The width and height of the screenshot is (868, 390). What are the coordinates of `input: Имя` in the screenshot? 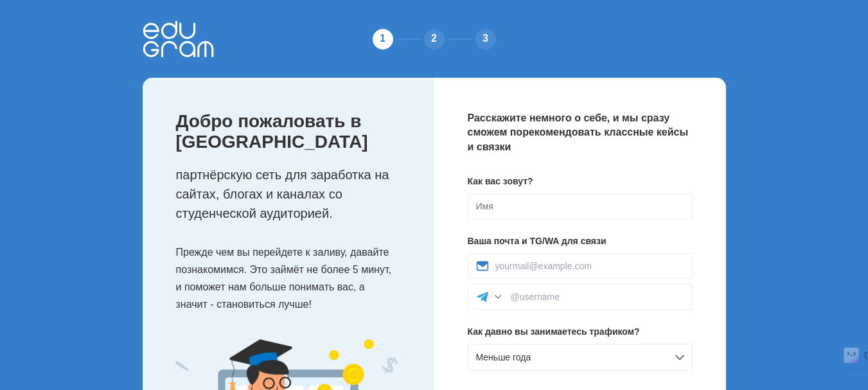 It's located at (580, 206).